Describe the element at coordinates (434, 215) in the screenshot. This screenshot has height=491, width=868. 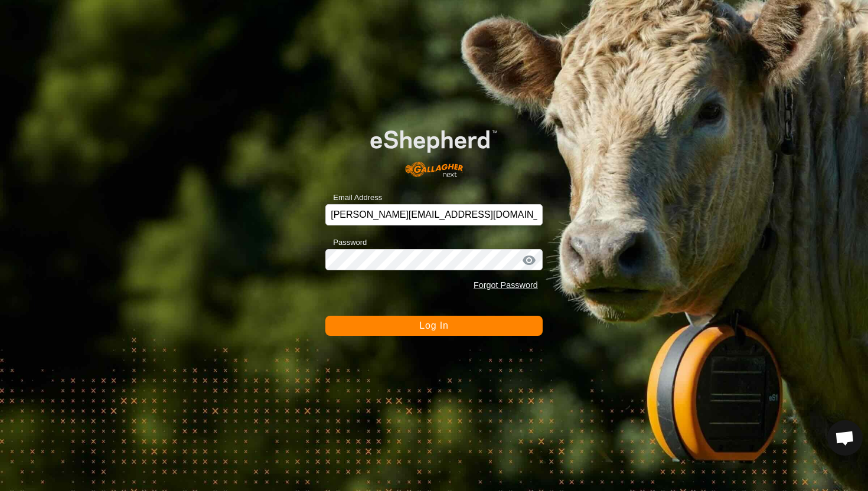
I see `input: Email Address` at that location.